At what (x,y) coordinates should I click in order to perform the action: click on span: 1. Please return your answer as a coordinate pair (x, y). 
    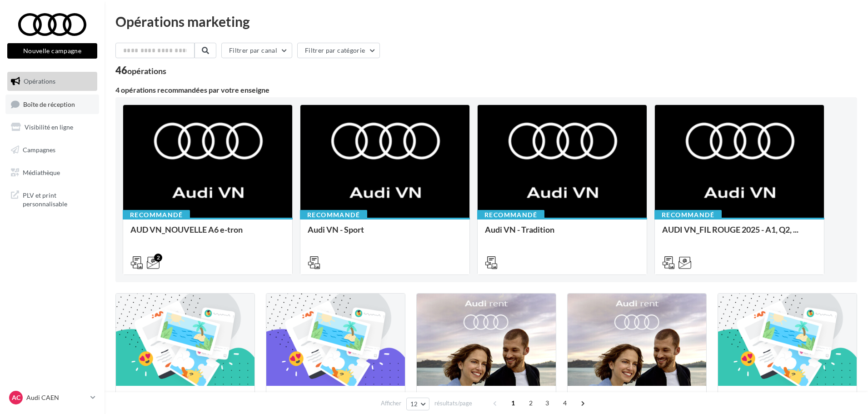
    Looking at the image, I should click on (513, 403).